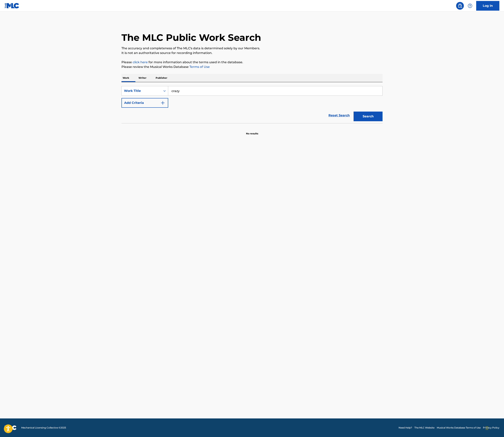 The image size is (504, 437). I want to click on button: Search, so click(368, 116).